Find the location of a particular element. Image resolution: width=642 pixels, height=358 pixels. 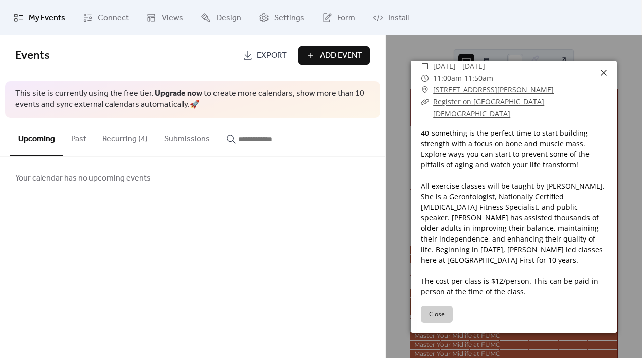

span: My Events is located at coordinates (47, 18).